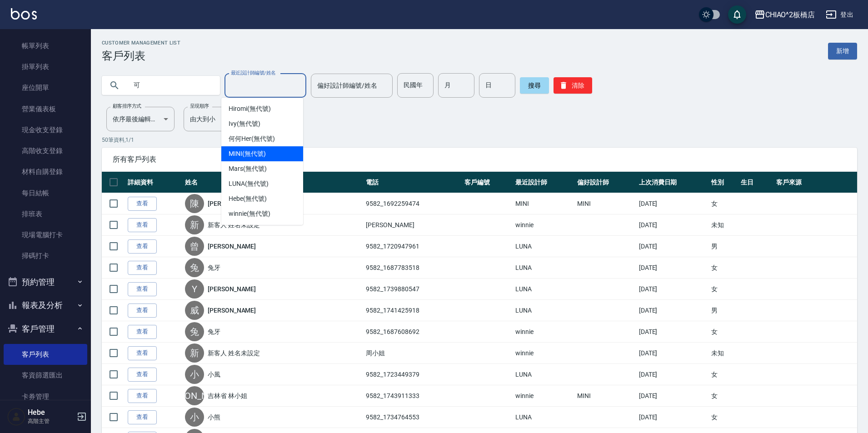  What do you see at coordinates (250, 109) in the screenshot?
I see `span: Hiromi (無代號)` at bounding box center [250, 109].